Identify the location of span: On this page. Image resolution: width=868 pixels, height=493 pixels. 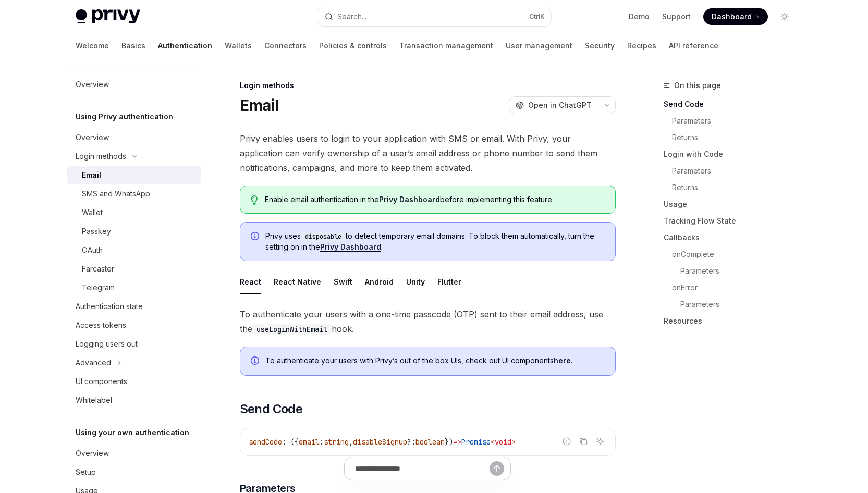
(697, 86).